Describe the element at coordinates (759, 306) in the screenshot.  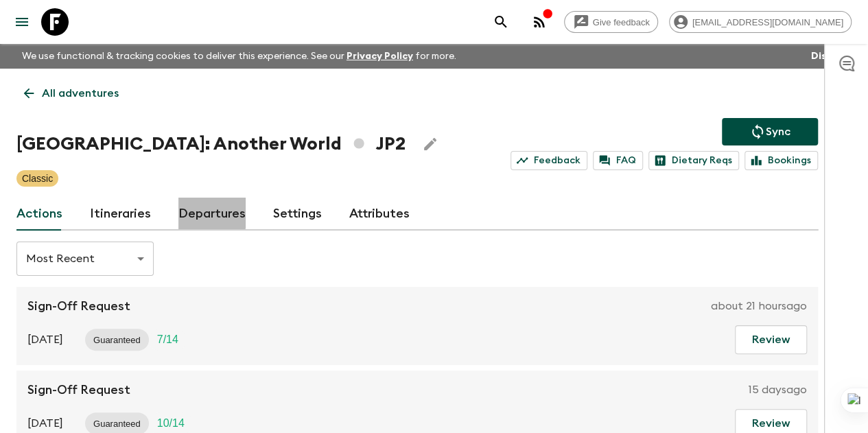
I see `p: about 21 hours ago` at that location.